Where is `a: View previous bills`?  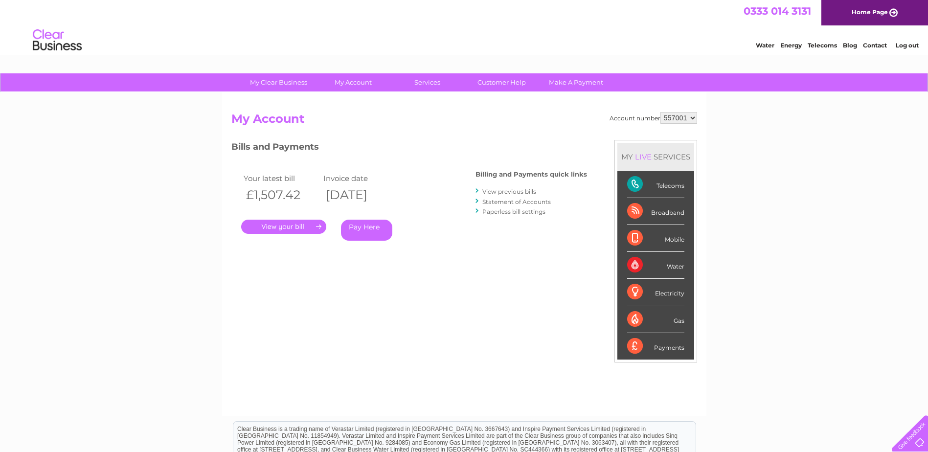
a: View previous bills is located at coordinates (509, 191).